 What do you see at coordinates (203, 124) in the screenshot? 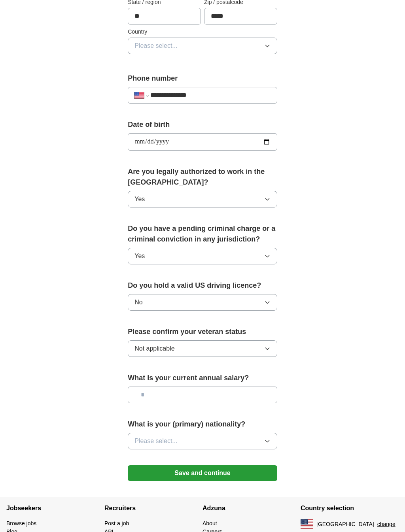
I see `label: Date of birth` at bounding box center [203, 124].